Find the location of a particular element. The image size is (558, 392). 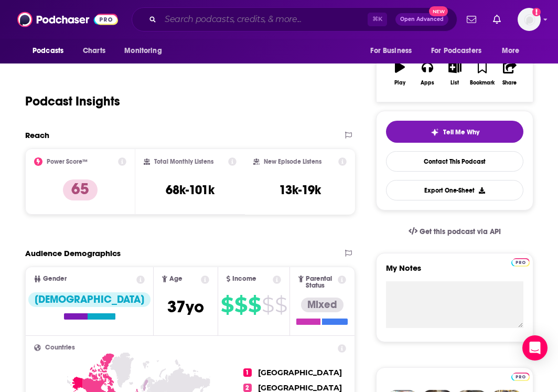

p: 65 is located at coordinates (80, 190).